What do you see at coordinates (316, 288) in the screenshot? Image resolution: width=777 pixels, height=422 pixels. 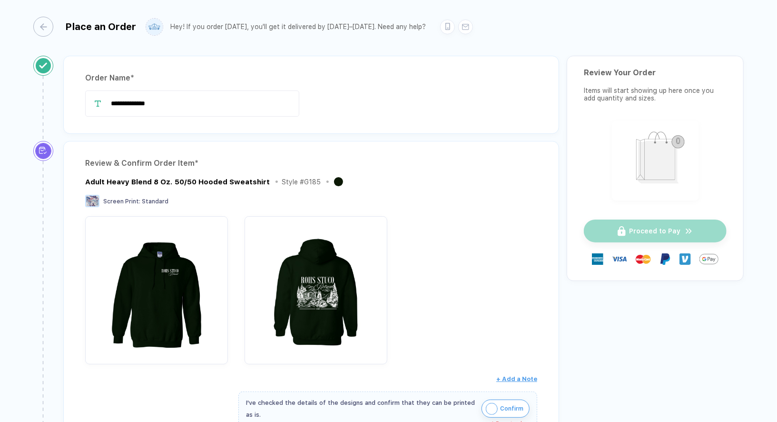 I see `img: ab003320-34a5-46b0-b14a-cbd5b02ff0c5_nt_back_1759520221411.jpg` at bounding box center [316, 288].